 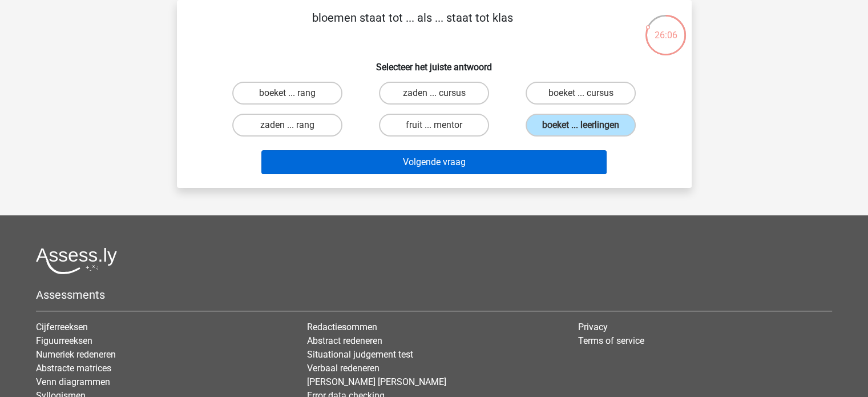 What do you see at coordinates (593, 326) in the screenshot?
I see `a: Privacy` at bounding box center [593, 326].